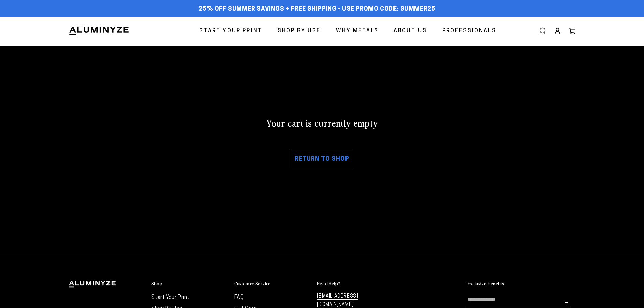 This screenshot has width=644, height=308. What do you see at coordinates (299, 31) in the screenshot?
I see `a: Shop By Use` at bounding box center [299, 31].